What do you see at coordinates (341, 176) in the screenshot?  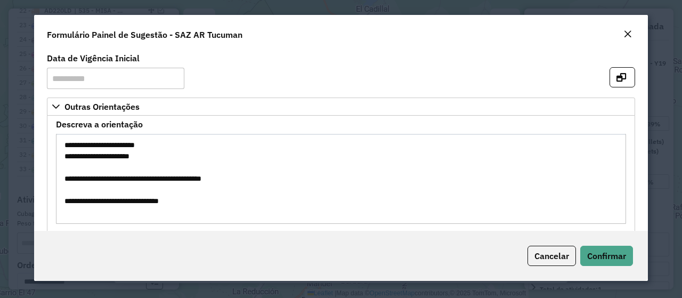 I see `div: Outras Orientações` at bounding box center [341, 176].